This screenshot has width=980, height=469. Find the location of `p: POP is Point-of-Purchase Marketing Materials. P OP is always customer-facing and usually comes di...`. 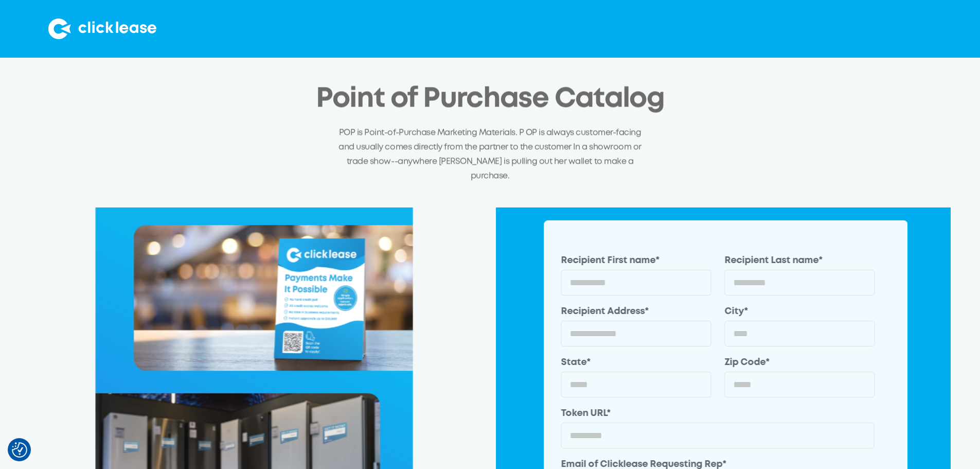

p: POP is Point-of-Purchase Marketing Materials. P OP is always customer-facing and usually comes di... is located at coordinates (490, 154).